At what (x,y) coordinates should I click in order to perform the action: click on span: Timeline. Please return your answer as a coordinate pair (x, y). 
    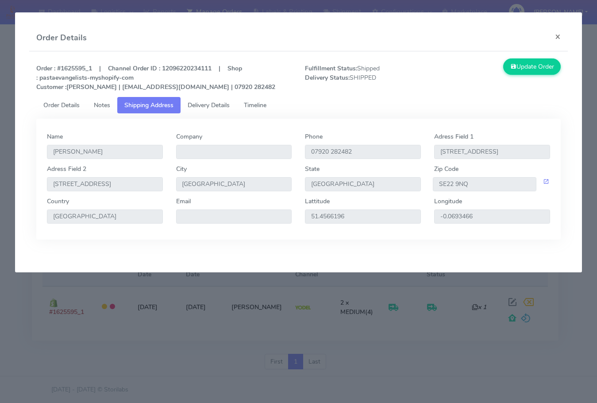
    Looking at the image, I should click on (255, 105).